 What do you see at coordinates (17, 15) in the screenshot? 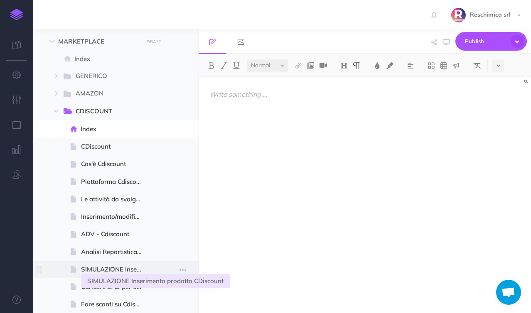
I see `img: logo-mark.svg` at bounding box center [17, 15].